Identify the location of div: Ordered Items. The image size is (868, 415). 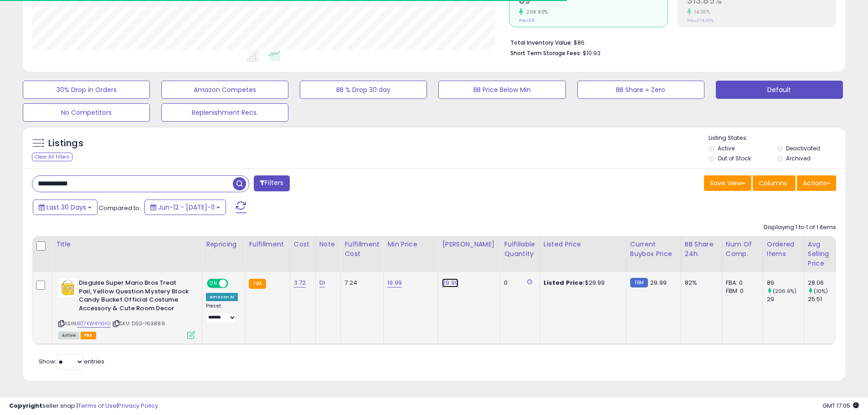
(783, 249).